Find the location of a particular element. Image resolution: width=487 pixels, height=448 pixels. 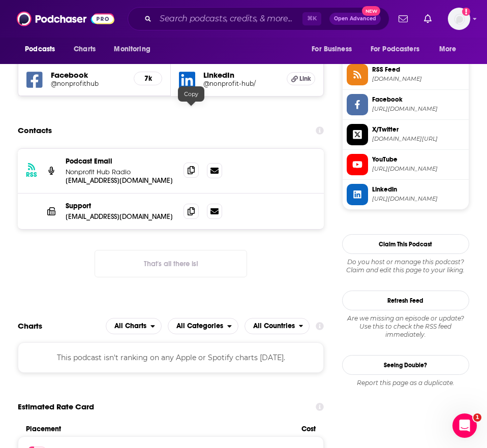

span: https://www.linkedin.com/company/nonprofit-hub/ is located at coordinates (418, 199).